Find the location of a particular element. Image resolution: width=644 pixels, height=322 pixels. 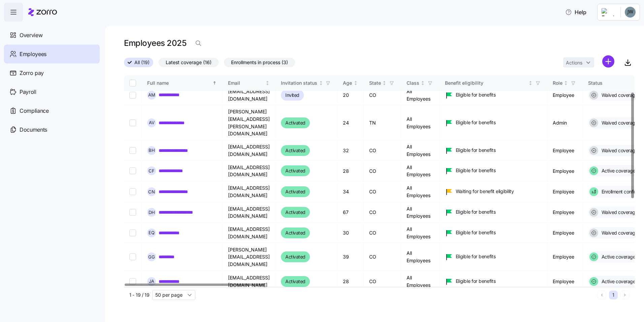

div: Class is located at coordinates (413, 83).